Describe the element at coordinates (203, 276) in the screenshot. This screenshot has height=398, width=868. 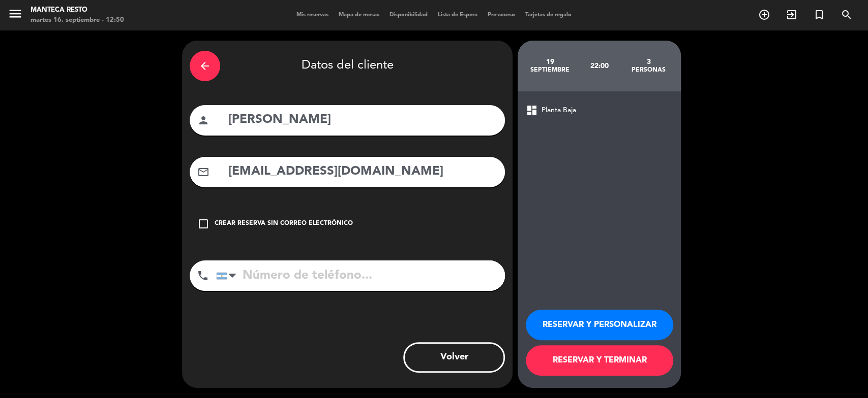
I see `i: phone` at that location.